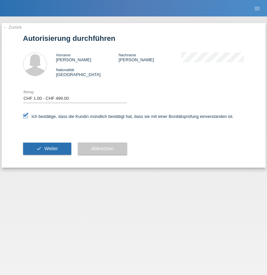 The image size is (267, 275). What do you see at coordinates (65, 70) in the screenshot?
I see `span: Nationalität` at bounding box center [65, 70].